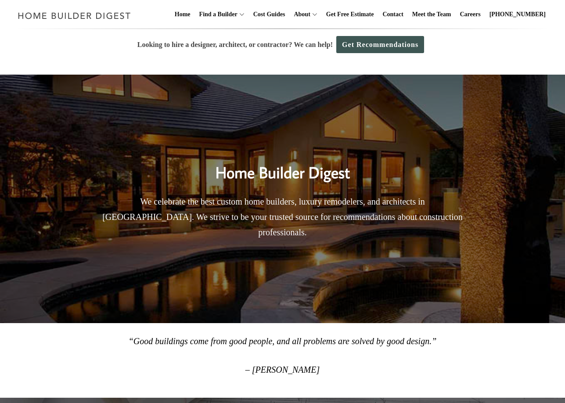 This screenshot has height=403, width=565. Describe the element at coordinates (380, 44) in the screenshot. I see `a: Get Recommendations` at that location.